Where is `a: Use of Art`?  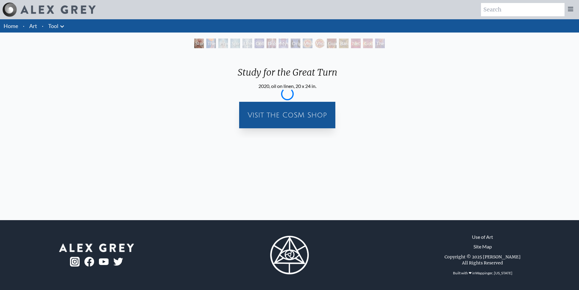
a: Use of Art is located at coordinates (482, 237).